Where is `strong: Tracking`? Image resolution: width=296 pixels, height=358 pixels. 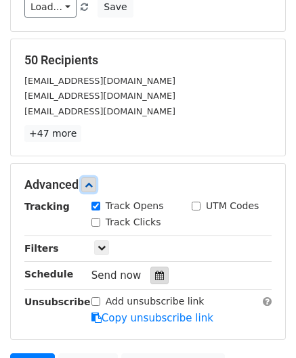 strong: Tracking is located at coordinates (47, 206).